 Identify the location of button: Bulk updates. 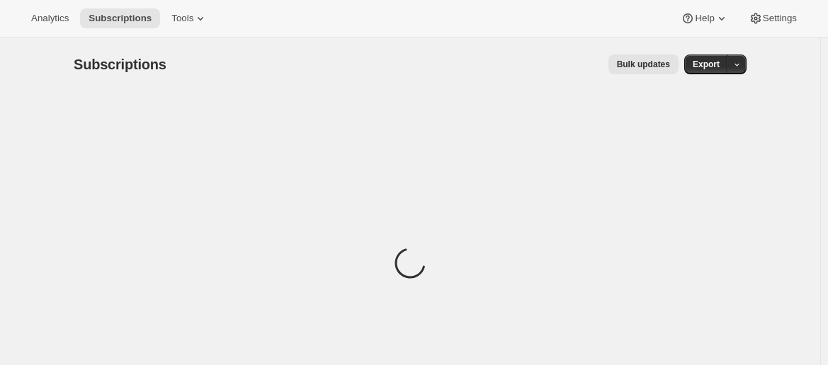
(643, 64).